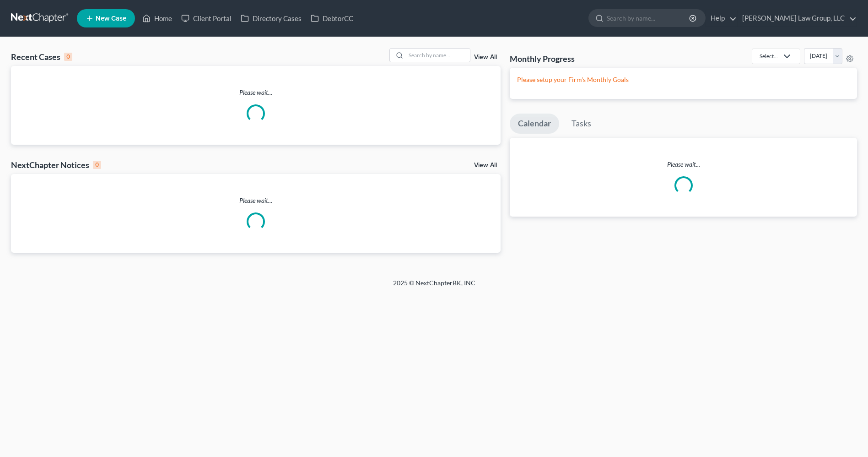 The height and width of the screenshot is (457, 868). Describe the element at coordinates (535, 124) in the screenshot. I see `a: Calendar` at that location.